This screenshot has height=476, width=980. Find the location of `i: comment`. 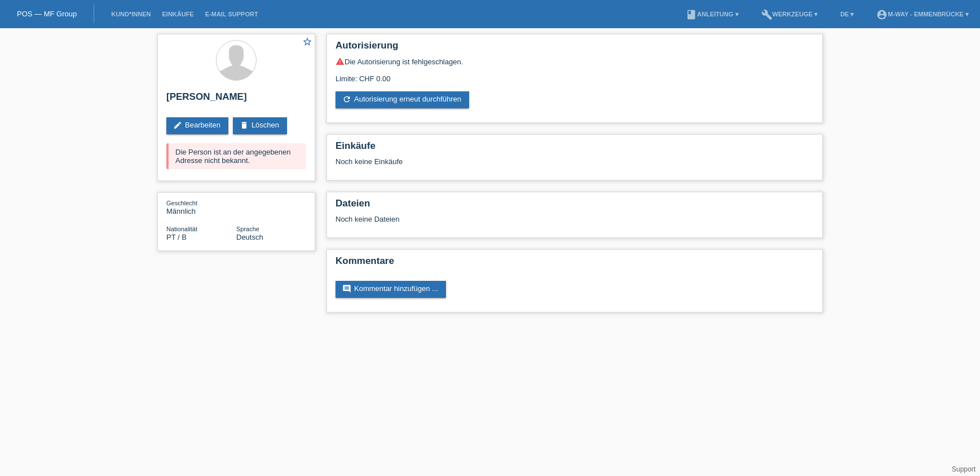

i: comment is located at coordinates (347, 288).